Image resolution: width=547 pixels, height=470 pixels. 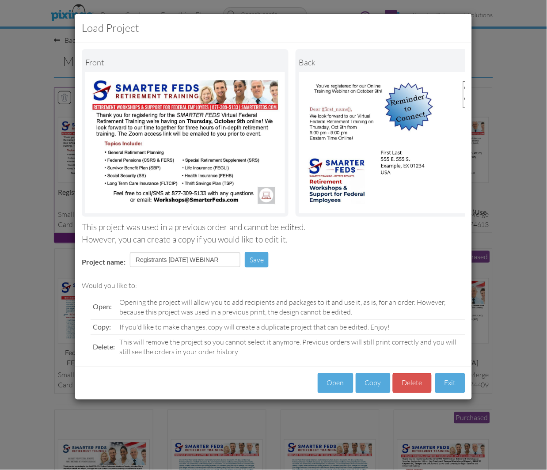 I want to click on div: back, so click(x=399, y=62).